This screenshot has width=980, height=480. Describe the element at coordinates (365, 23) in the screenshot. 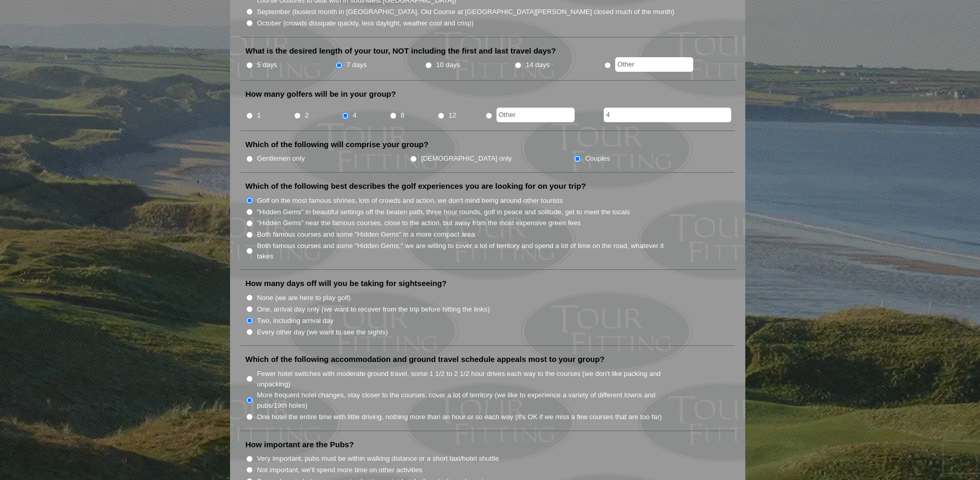

I see `label: October (crowds dissipate quickly, less daylight, weather cool and crisp)` at that location.